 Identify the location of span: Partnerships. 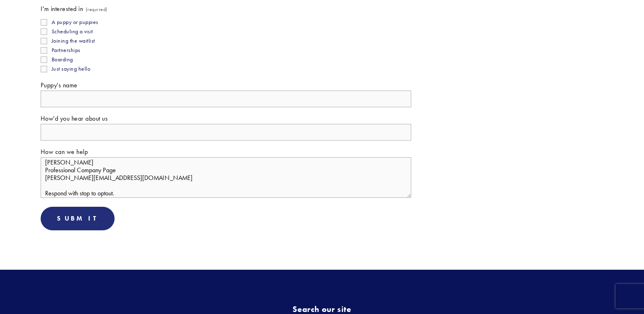
(66, 50).